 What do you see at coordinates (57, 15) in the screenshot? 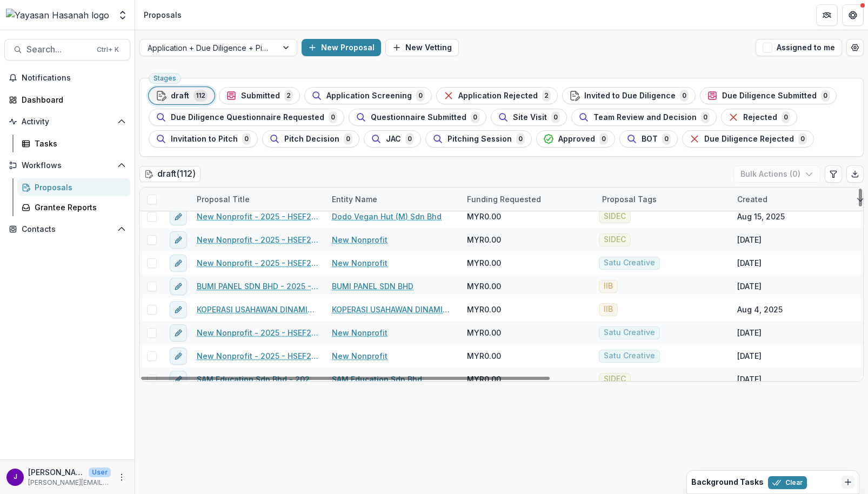
I see `img: Yayasan Hasanah logo` at bounding box center [57, 15].